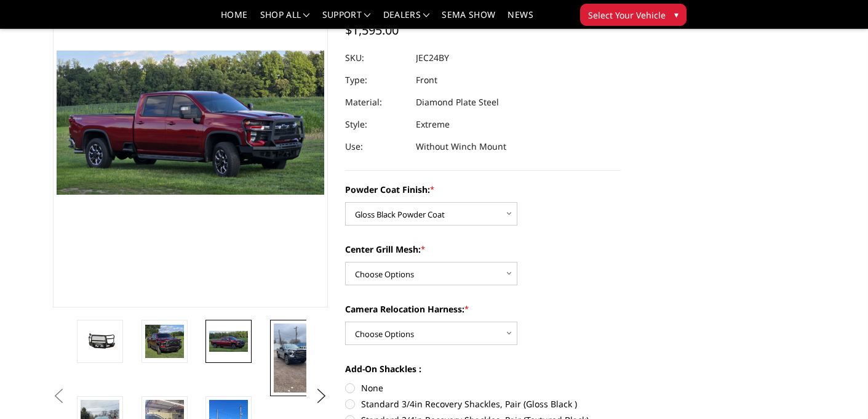  Describe the element at coordinates (483, 189) in the screenshot. I see `label: Powder Coat Finish:` at that location.